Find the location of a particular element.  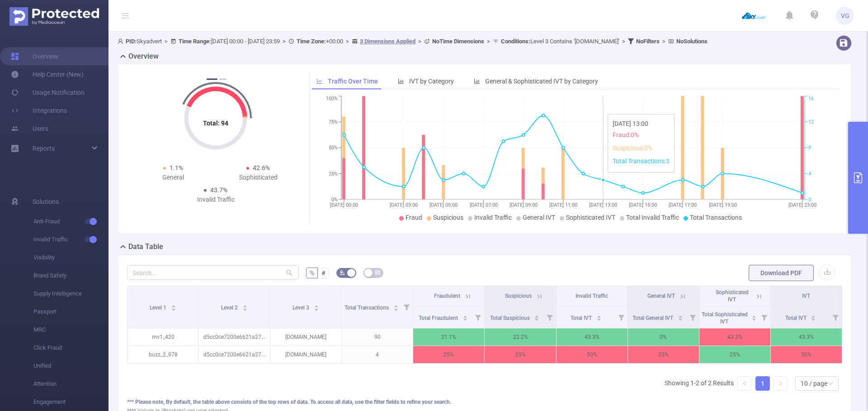

b: Time Zone: is located at coordinates (311, 41).